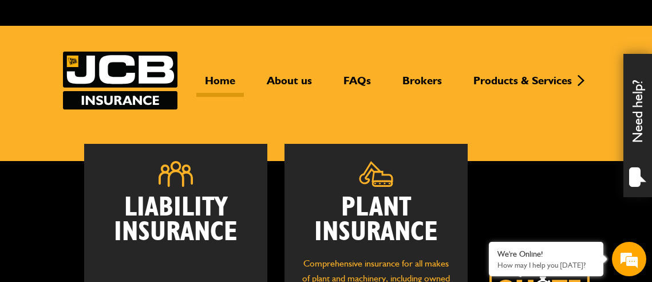  What do you see at coordinates (523, 85) in the screenshot?
I see `a: Products & Services` at bounding box center [523, 85].